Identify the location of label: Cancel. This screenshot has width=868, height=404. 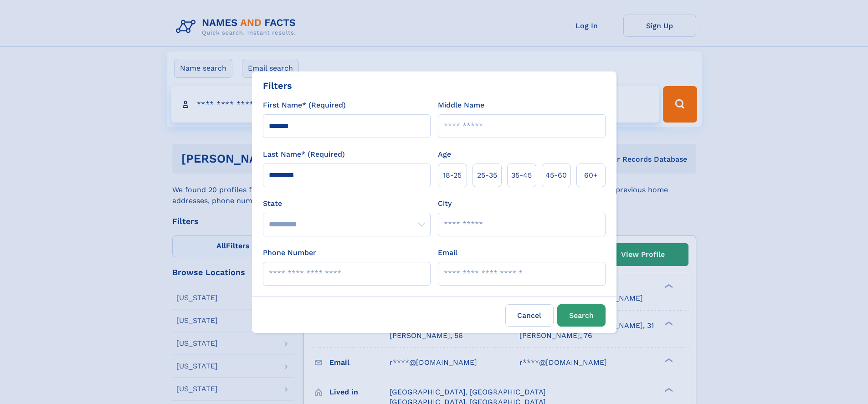
(530, 315).